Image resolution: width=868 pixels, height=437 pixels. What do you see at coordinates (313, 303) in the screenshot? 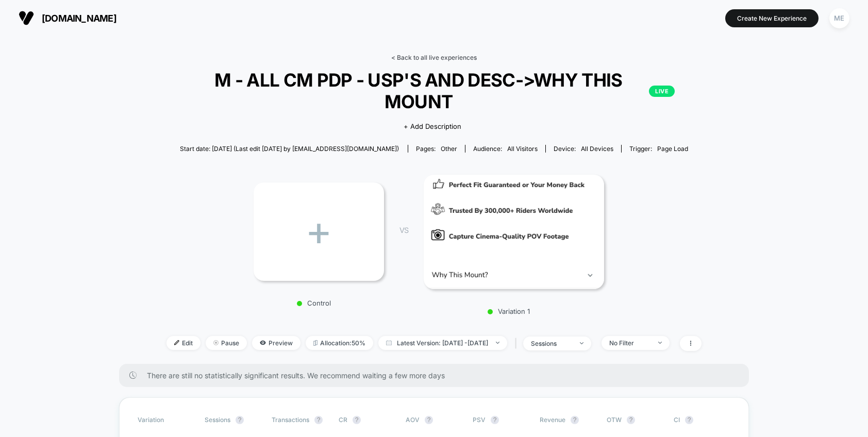
I see `p: Control` at bounding box center [313, 303].